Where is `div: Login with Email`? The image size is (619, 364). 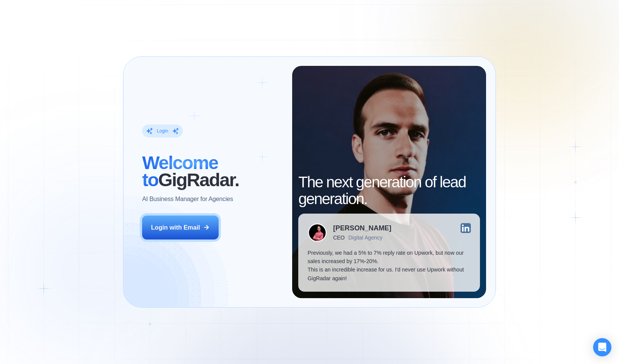 div: Login with Email is located at coordinates (175, 228).